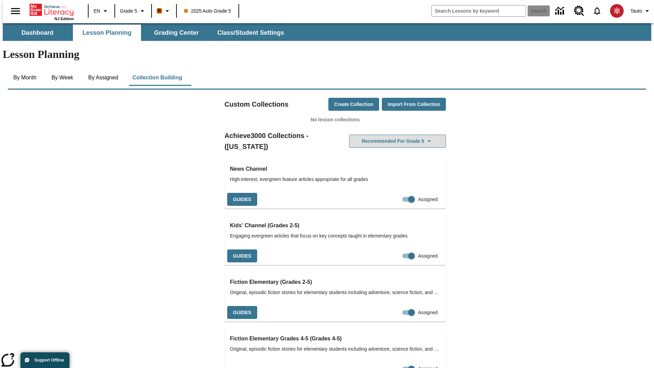  What do you see at coordinates (107, 33) in the screenshot?
I see `button: Lesson Planning` at bounding box center [107, 33].